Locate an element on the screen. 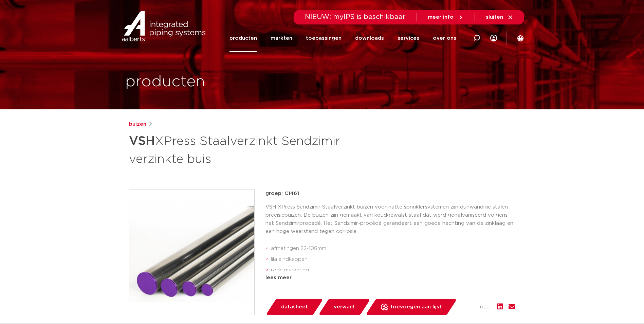 The width and height of the screenshot is (644, 324). a: downloads is located at coordinates (369, 38).